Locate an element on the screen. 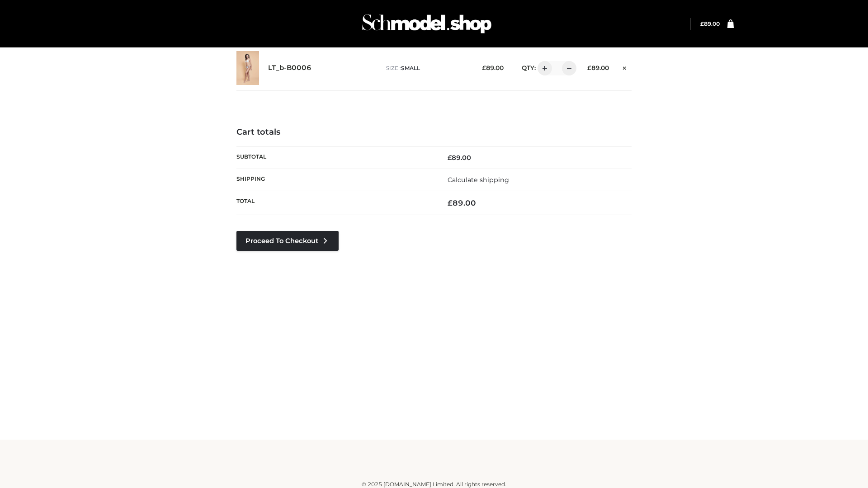 The image size is (868, 488). h4: Cart totals is located at coordinates (434, 132).